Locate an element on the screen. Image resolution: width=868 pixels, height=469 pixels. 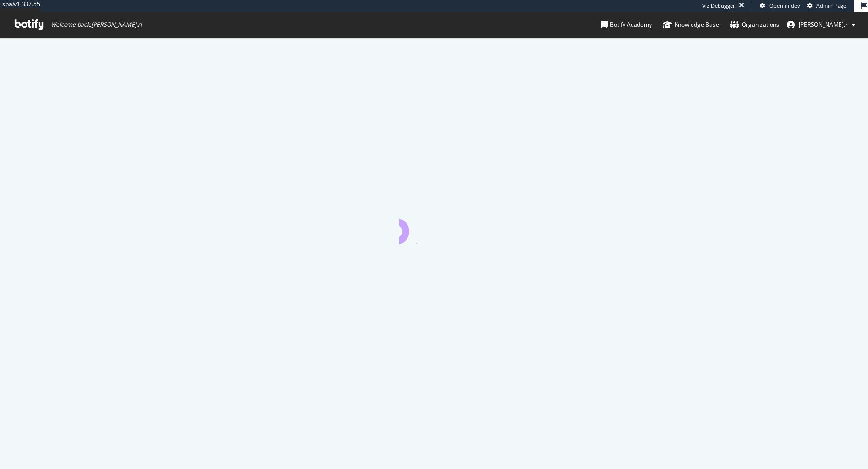
div: Organizations is located at coordinates (754, 25).